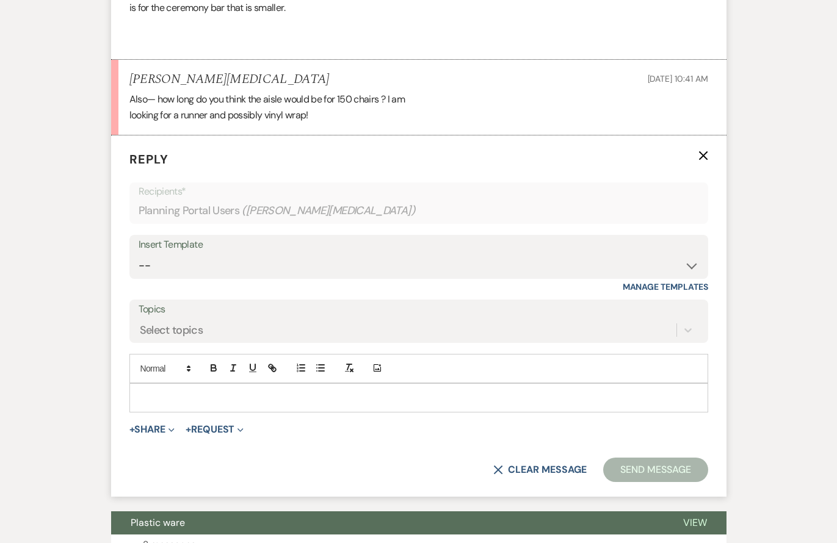 The image size is (837, 543). I want to click on span: Reply, so click(149, 159).